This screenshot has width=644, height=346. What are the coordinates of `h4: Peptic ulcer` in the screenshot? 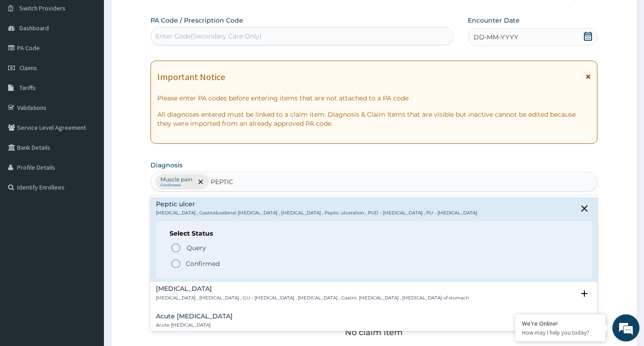 It's located at (316, 204).